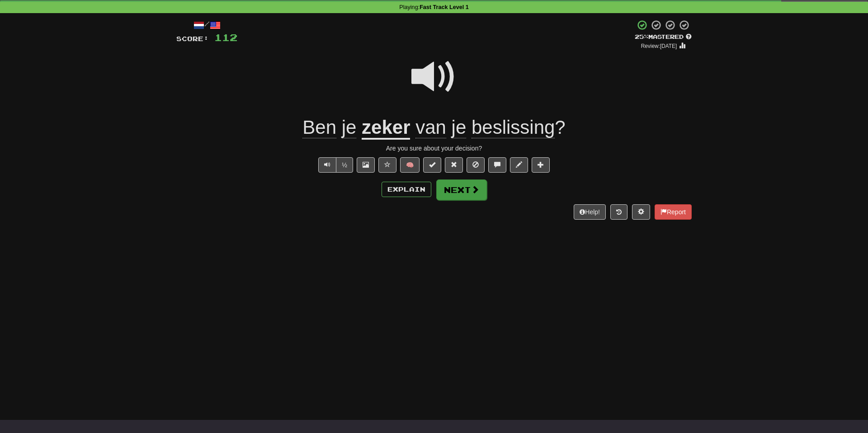  Describe the element at coordinates (619, 212) in the screenshot. I see `button: Round history (alt+y)` at that location.